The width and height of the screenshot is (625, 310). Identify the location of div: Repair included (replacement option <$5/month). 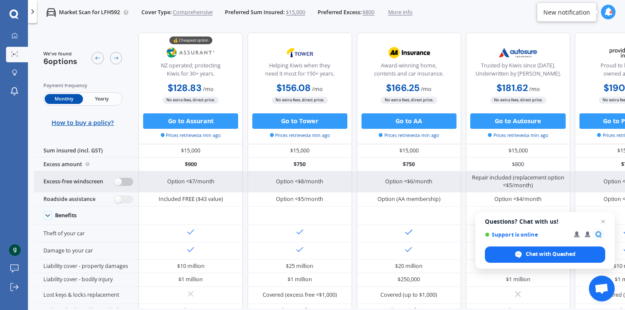
(518, 182).